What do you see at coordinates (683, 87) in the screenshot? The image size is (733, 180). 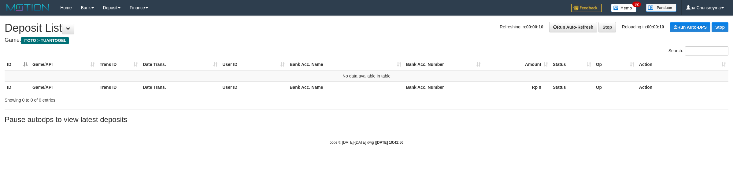 I see `th: Action` at bounding box center [683, 87].